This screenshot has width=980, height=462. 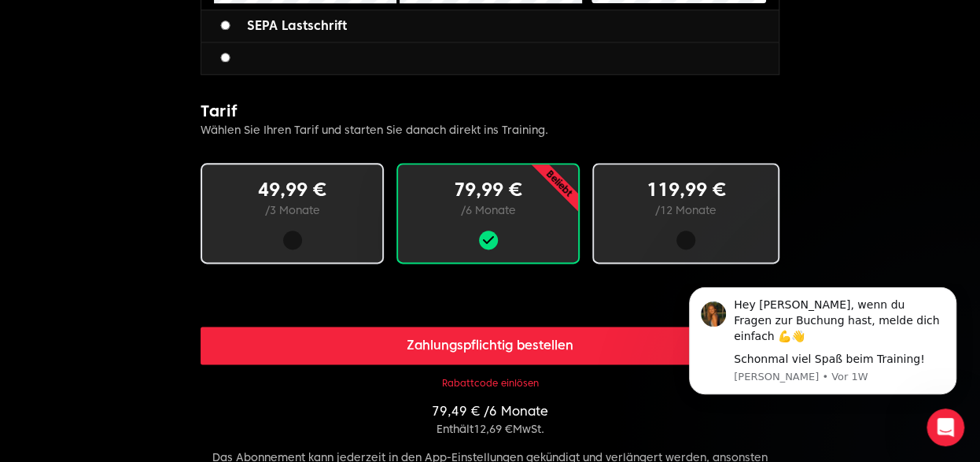 I want to click on font: MwSt., so click(x=529, y=429).